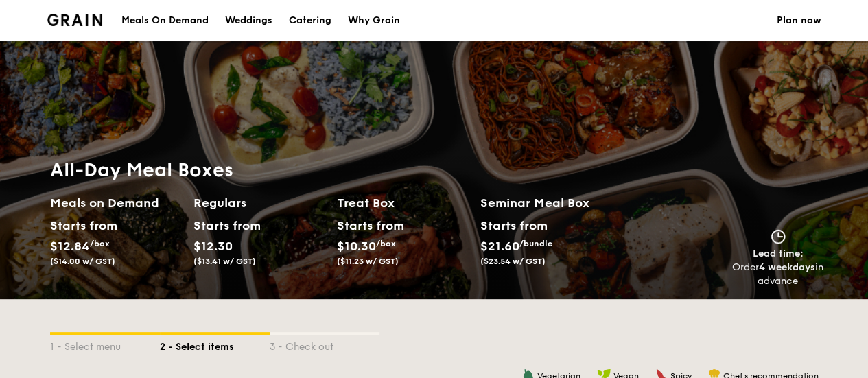 This screenshot has width=868, height=378. Describe the element at coordinates (778, 253) in the screenshot. I see `span: Lead time:` at that location.